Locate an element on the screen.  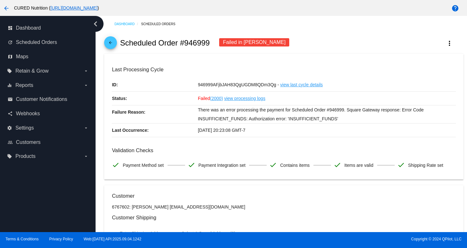
mat-icon: help is located at coordinates (455, 8).